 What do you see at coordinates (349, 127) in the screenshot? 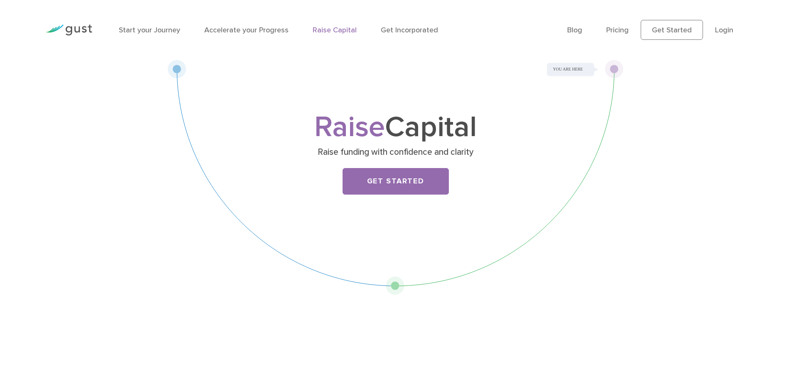
I see `span: Raise` at bounding box center [349, 127].